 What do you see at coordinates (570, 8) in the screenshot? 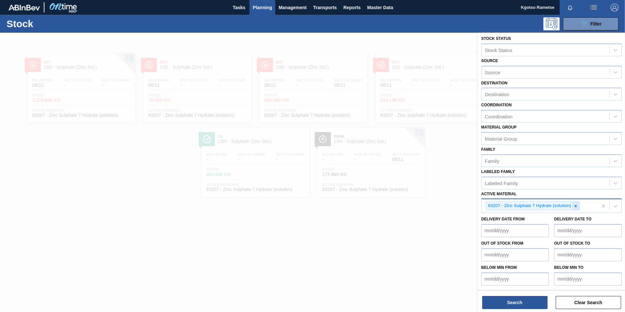
I see `button: Notifications` at bounding box center [570, 8].